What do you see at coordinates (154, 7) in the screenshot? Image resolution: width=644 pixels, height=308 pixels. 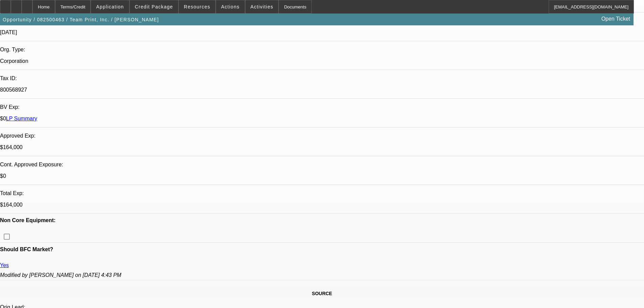 I see `button: Credit Package` at bounding box center [154, 7].